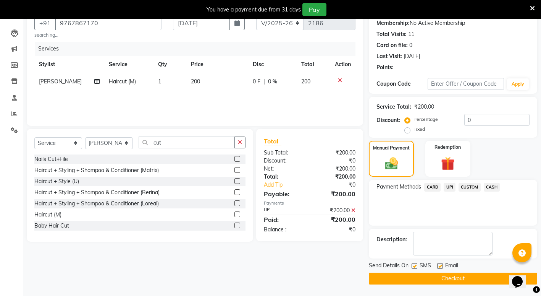 The height and width of the screenshot is (296, 541). What do you see at coordinates (389, 56) in the screenshot?
I see `div: Last Visit:` at bounding box center [389, 56].